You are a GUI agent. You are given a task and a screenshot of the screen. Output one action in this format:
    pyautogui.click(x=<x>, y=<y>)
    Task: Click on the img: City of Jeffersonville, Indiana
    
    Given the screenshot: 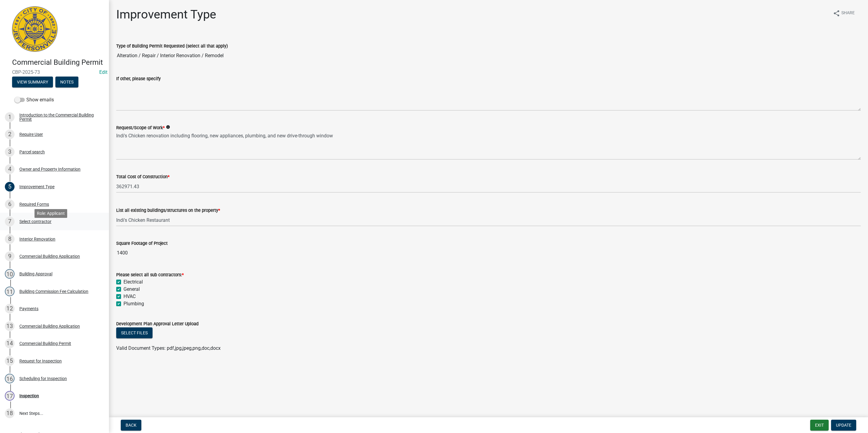 What is the action you would take?
    pyautogui.click(x=35, y=29)
    